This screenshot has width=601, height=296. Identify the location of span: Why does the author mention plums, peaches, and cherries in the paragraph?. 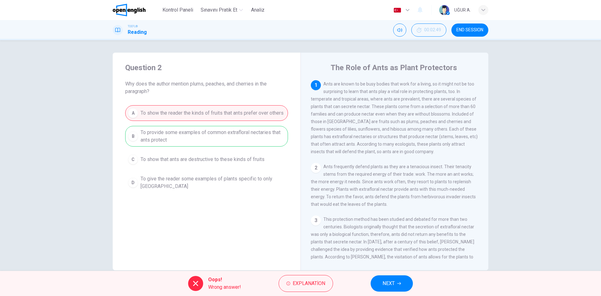
(207, 88).